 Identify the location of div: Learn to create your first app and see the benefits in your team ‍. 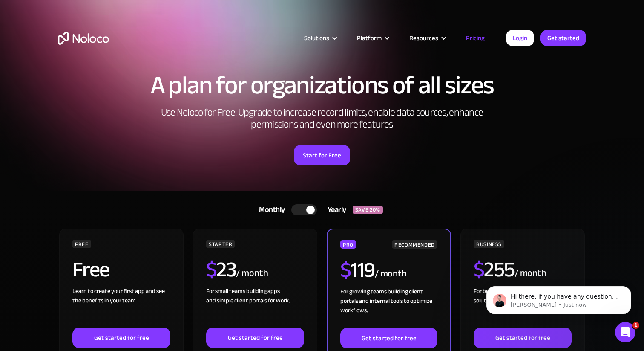
(122, 307).